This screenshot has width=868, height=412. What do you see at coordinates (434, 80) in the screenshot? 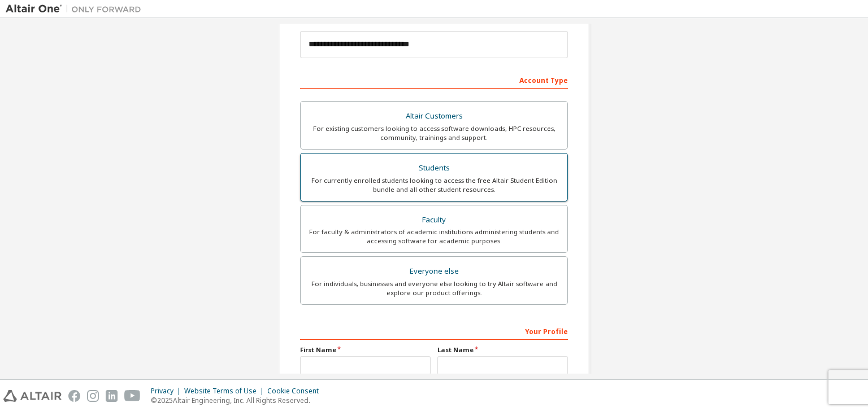
I see `div: Account Type` at bounding box center [434, 80].